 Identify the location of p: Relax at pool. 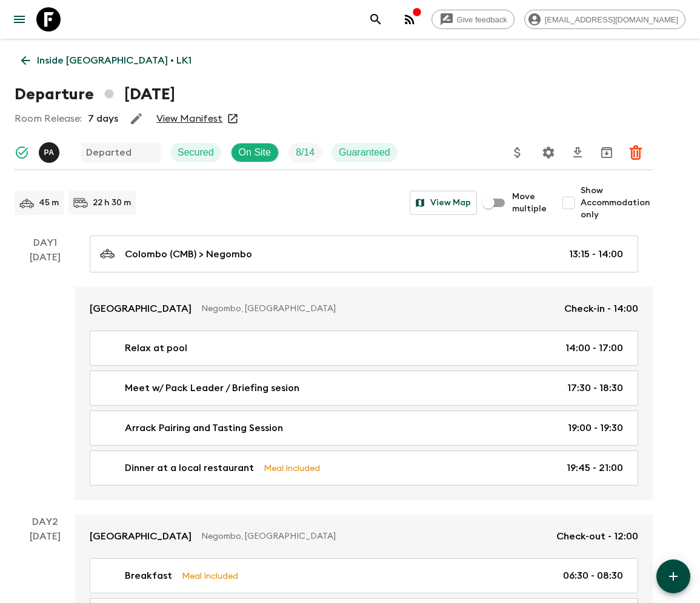
(156, 348).